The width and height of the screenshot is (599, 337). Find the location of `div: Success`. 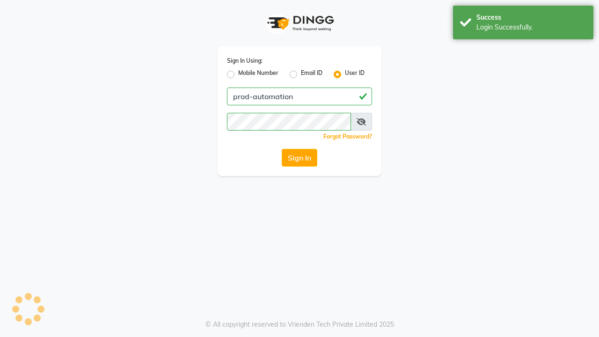

div: Success is located at coordinates (531, 17).